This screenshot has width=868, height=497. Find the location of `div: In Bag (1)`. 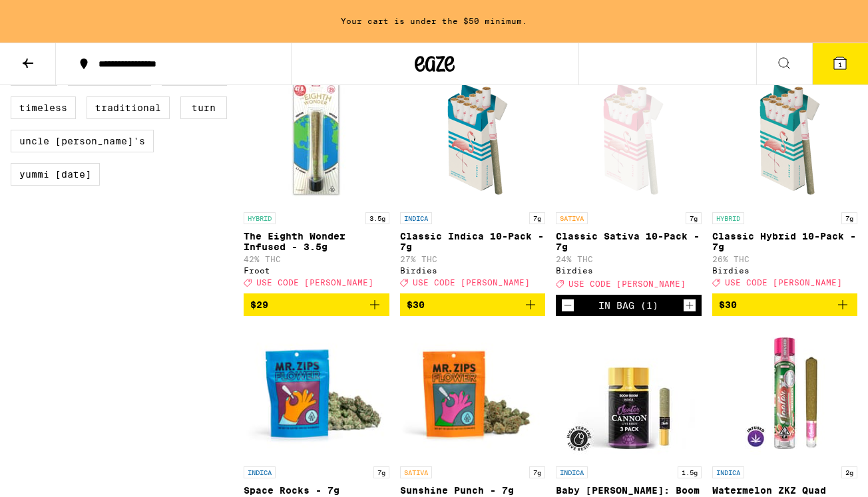

div: In Bag (1) is located at coordinates (628, 305).